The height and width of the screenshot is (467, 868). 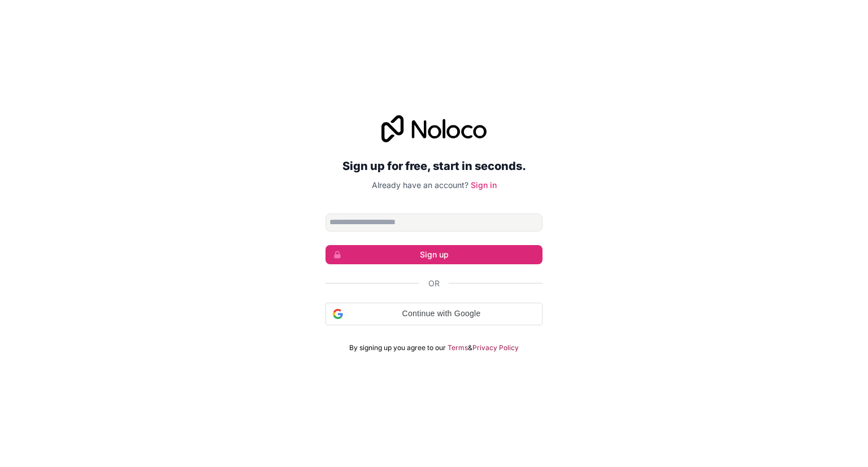 What do you see at coordinates (434, 255) in the screenshot?
I see `button: Sign up` at bounding box center [434, 255].